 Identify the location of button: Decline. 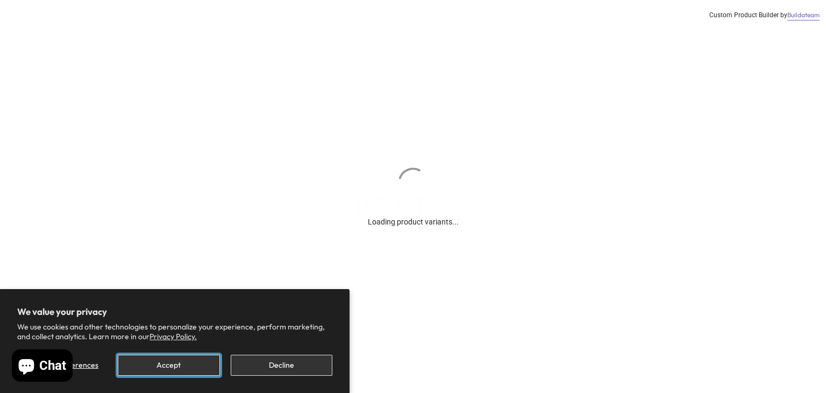
(281, 365).